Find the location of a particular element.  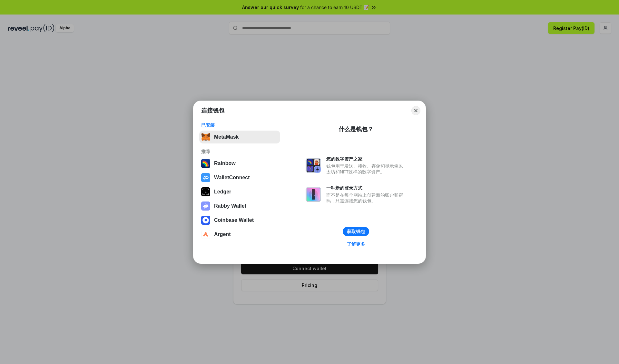

button: Rainbow is located at coordinates (239, 163).